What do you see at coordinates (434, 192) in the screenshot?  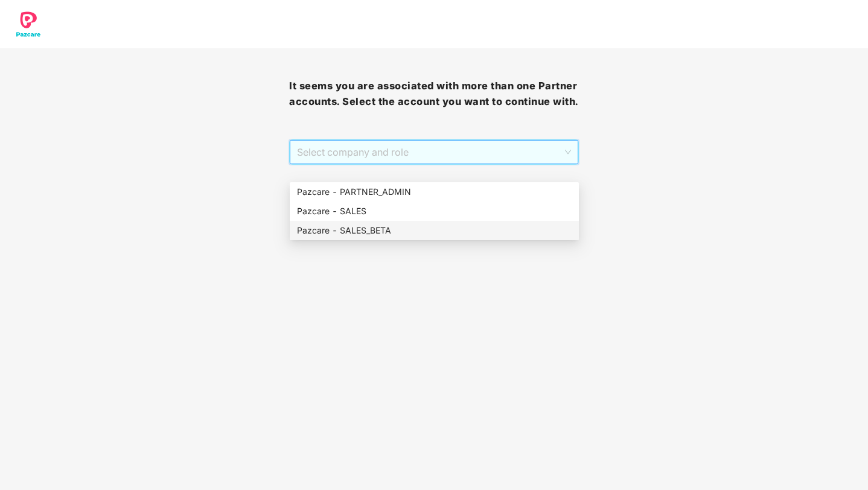 I see `div: Pazcare - PARTNER_ADMIN` at bounding box center [434, 192].